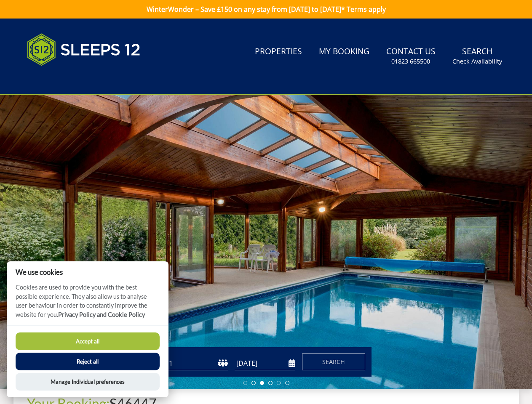 Image resolution: width=532 pixels, height=404 pixels. What do you see at coordinates (334, 362) in the screenshot?
I see `span: Search` at bounding box center [334, 362].